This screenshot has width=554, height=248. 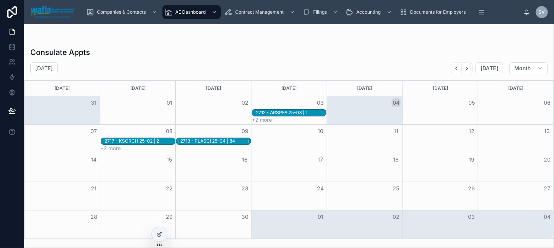 I want to click on button: 18, so click(x=396, y=159).